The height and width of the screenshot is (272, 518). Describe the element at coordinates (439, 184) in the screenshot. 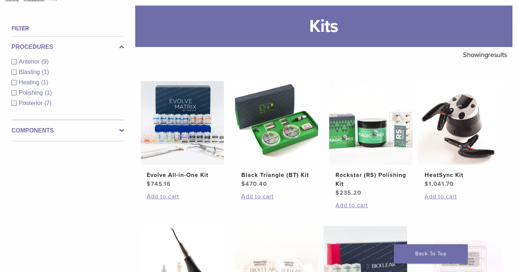

I see `bdi: 1,041.70` at that location.